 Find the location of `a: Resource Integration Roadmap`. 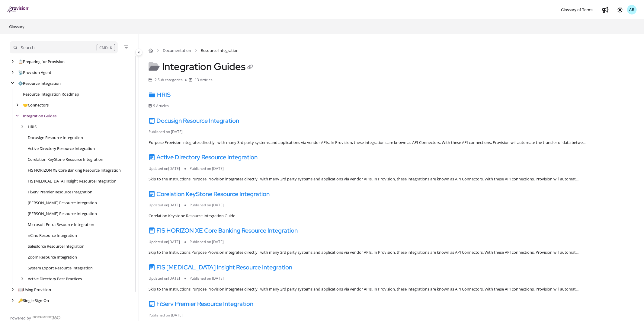

a: Resource Integration Roadmap is located at coordinates (51, 94).